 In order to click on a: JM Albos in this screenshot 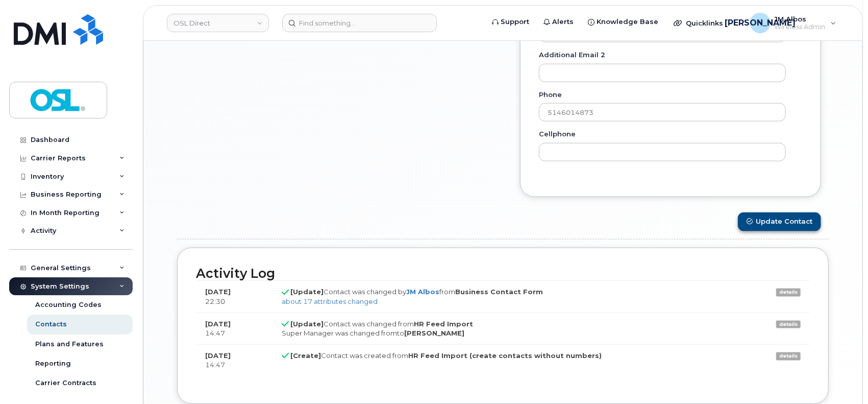, I will do `click(423, 292)`.